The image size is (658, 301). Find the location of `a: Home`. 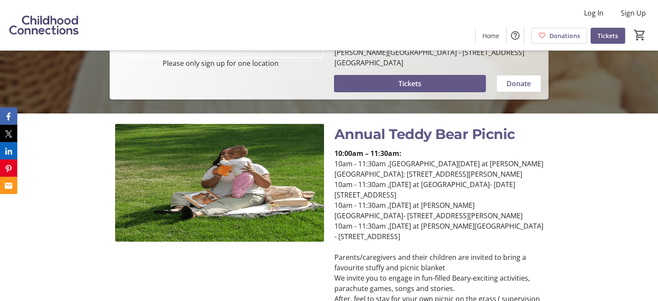

a: Home is located at coordinates (490, 35).